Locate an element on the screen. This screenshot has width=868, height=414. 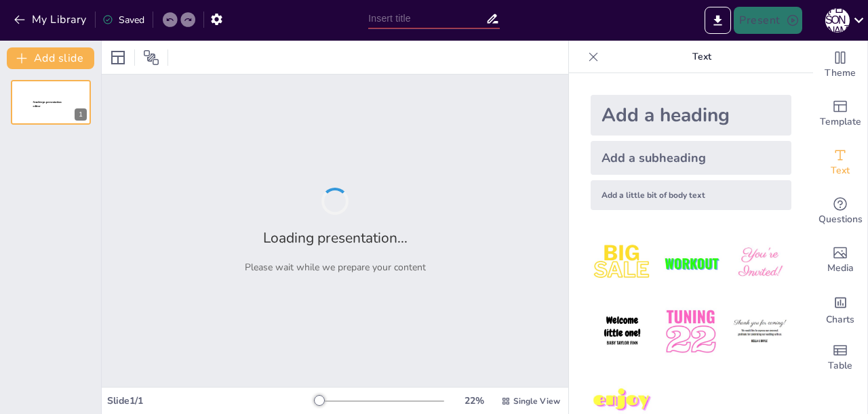
div: Layout is located at coordinates (118, 58).